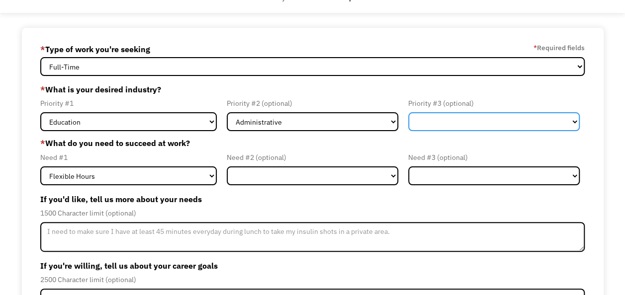 The width and height of the screenshot is (625, 295). Describe the element at coordinates (128, 158) in the screenshot. I see `div: Need #1` at that location.